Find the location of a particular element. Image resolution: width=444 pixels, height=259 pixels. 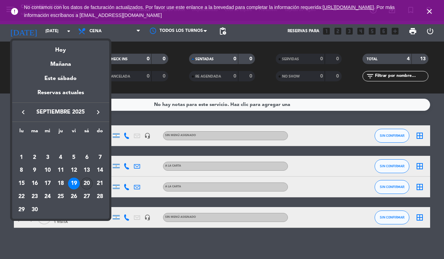

span: septiembre 2025 is located at coordinates (61, 112).